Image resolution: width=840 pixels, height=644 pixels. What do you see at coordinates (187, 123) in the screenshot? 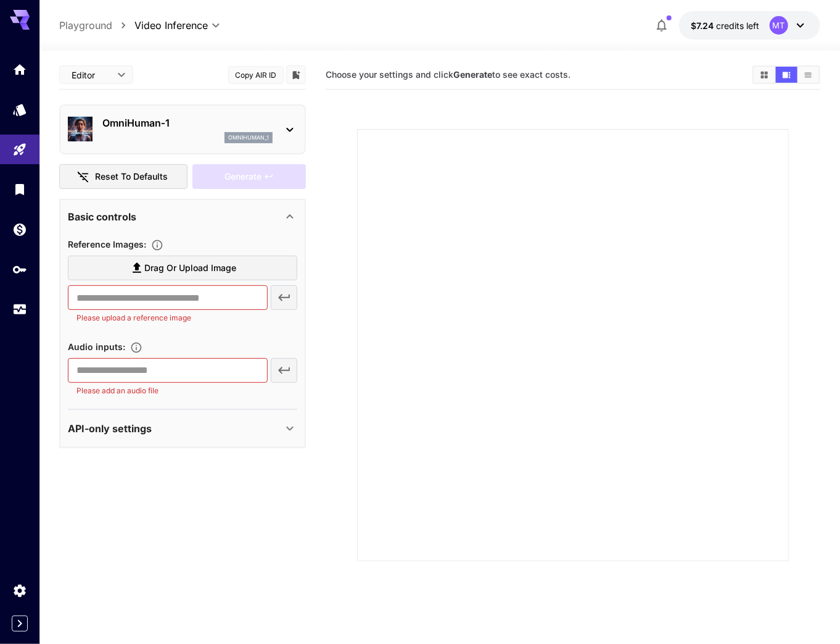
I see `p: OmniHuman‑1` at bounding box center [187, 123].